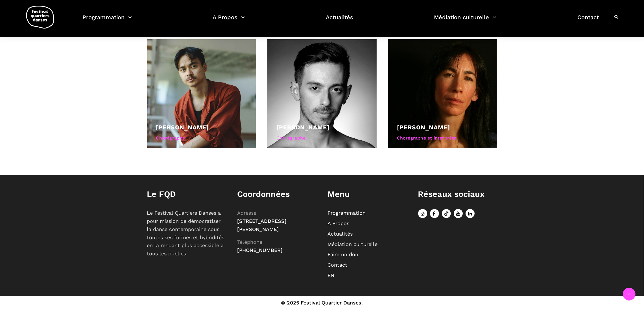 The height and width of the screenshot is (309, 644). I want to click on div: © 2025 Festival Quartier Danses., so click(322, 303).